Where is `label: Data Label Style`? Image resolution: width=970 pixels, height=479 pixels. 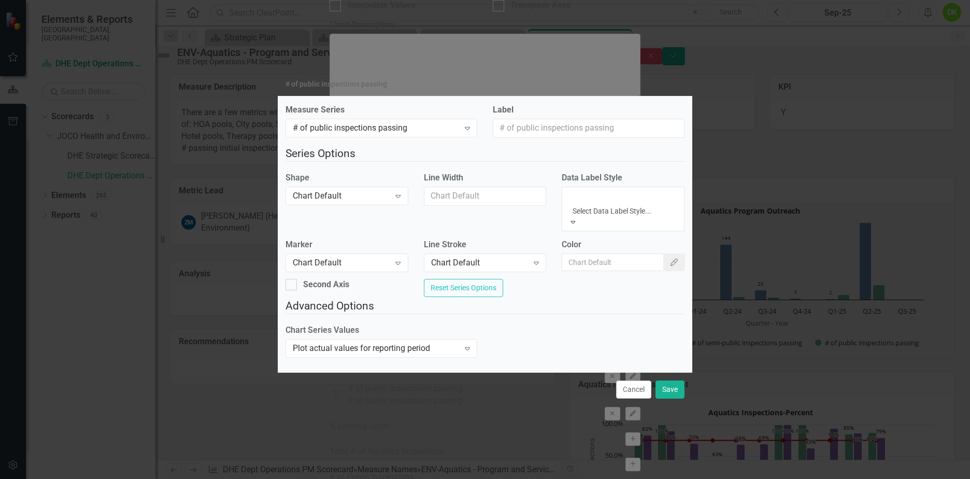 label: Data Label Style is located at coordinates (623, 178).